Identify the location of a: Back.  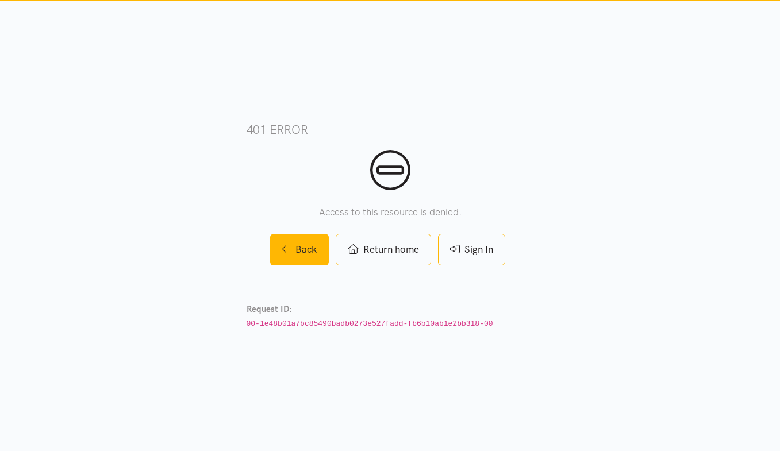
(299, 249).